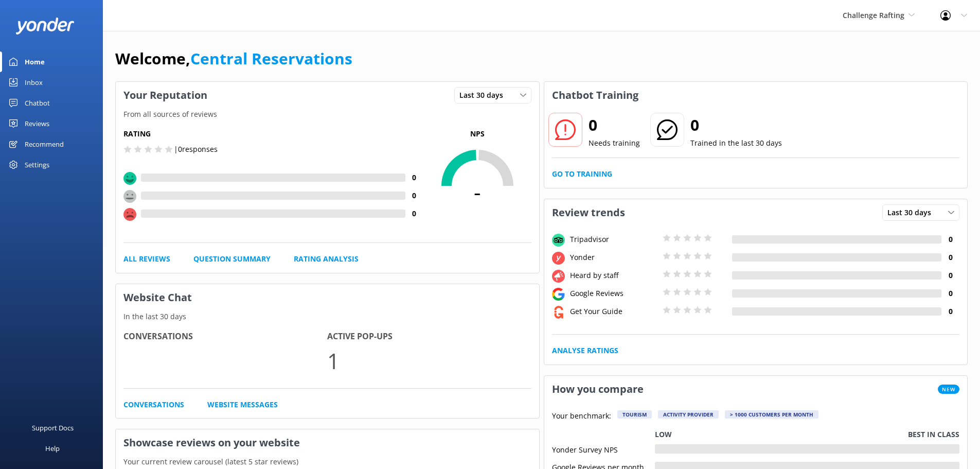  I want to click on div: Help, so click(53, 448).